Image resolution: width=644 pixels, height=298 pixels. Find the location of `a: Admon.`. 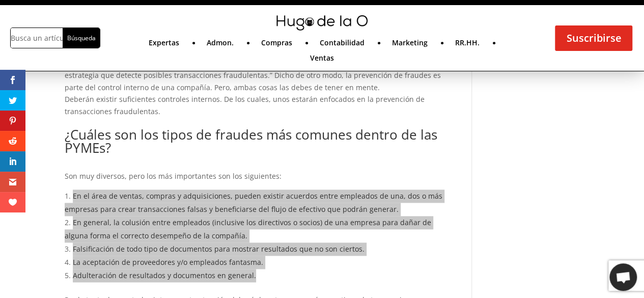

a: Admon. is located at coordinates (220, 45).